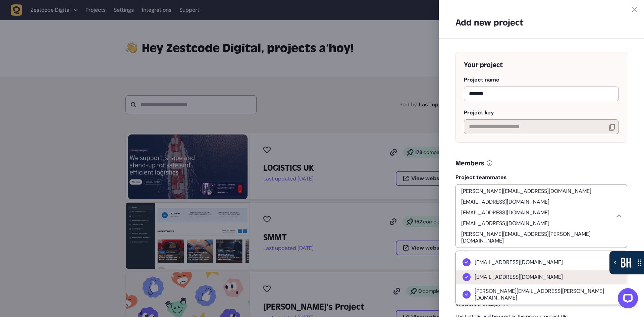  Describe the element at coordinates (479, 113) in the screenshot. I see `span: Project key` at that location.